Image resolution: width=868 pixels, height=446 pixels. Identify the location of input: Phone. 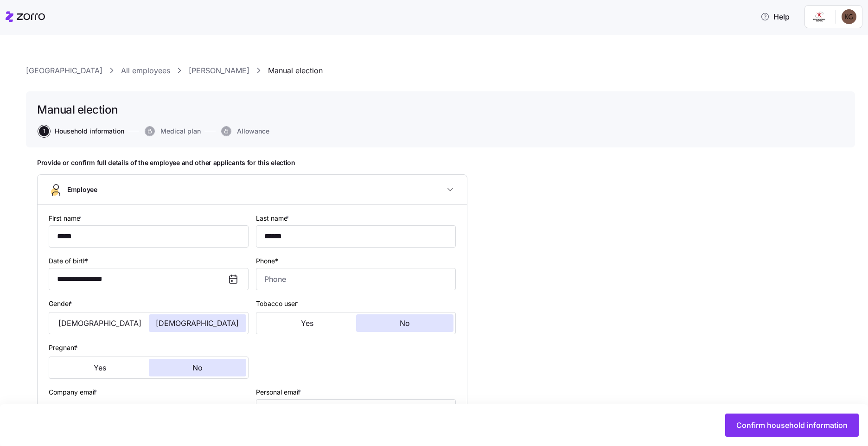
(356, 279).